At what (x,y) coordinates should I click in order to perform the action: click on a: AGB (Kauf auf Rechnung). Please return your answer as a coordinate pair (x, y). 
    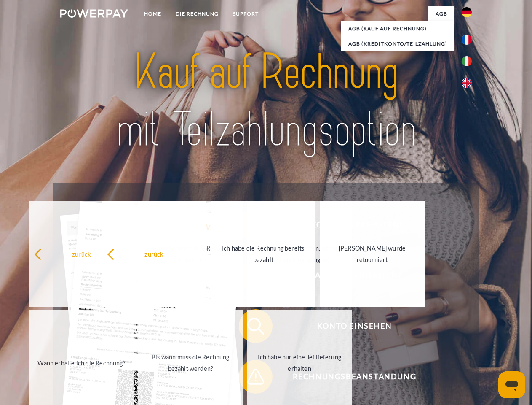
    Looking at the image, I should click on (398, 28).